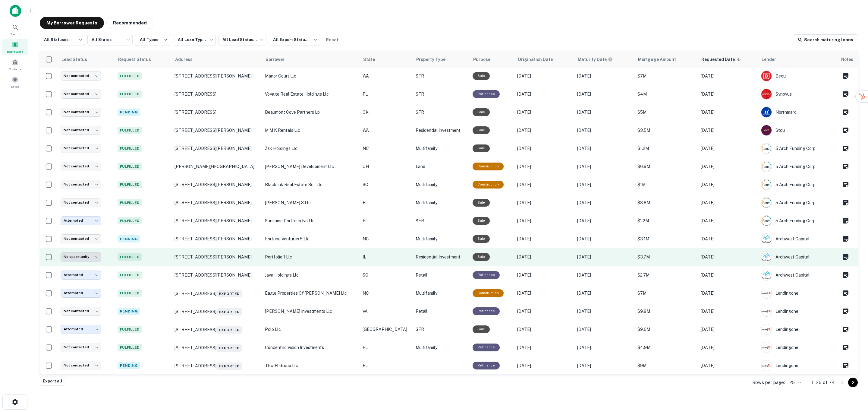 This screenshot has height=412, width=868. Describe the element at coordinates (797, 112) in the screenshot. I see `div: Northmarq` at that location.